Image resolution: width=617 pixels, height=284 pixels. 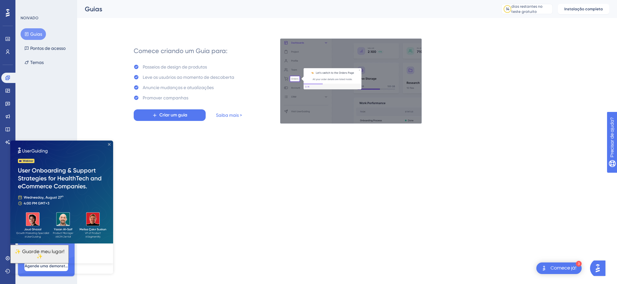 What do you see at coordinates (166, 98) in the screenshot?
I see `font: Promover campanhas` at bounding box center [166, 98].